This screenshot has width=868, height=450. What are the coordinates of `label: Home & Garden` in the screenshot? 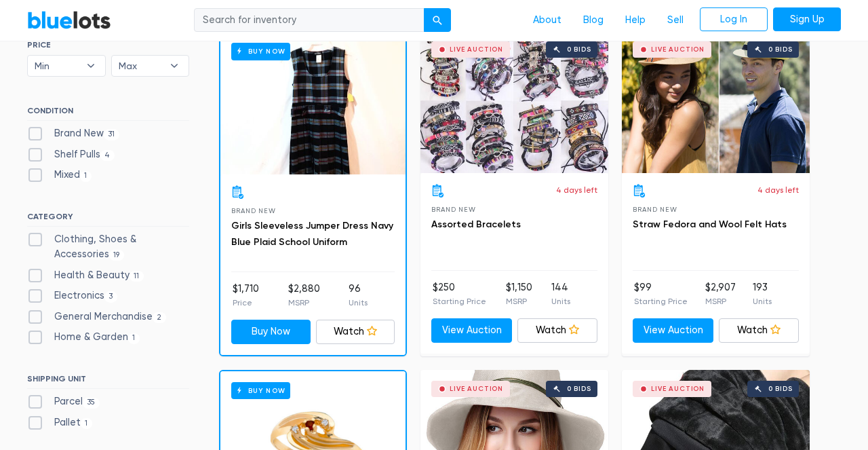 It's located at (84, 337).